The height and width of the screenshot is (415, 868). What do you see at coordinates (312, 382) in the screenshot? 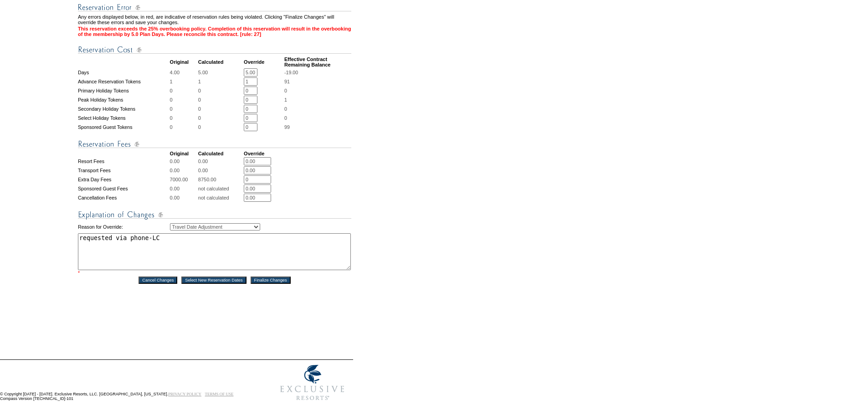
I see `img: Exclusive Resorts` at bounding box center [312, 382].